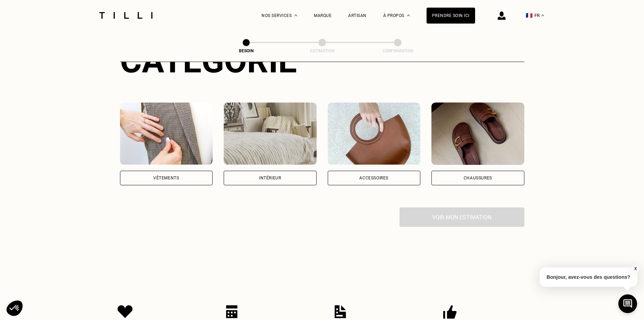  Describe the element at coordinates (296, 15) in the screenshot. I see `img: Menu déroulant` at that location.